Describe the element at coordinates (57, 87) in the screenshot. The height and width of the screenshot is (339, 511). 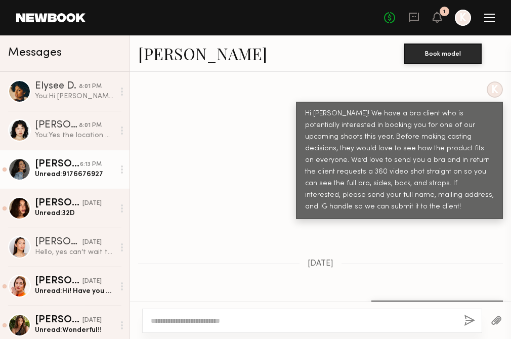
I see `div: Elysee D.` at that location.